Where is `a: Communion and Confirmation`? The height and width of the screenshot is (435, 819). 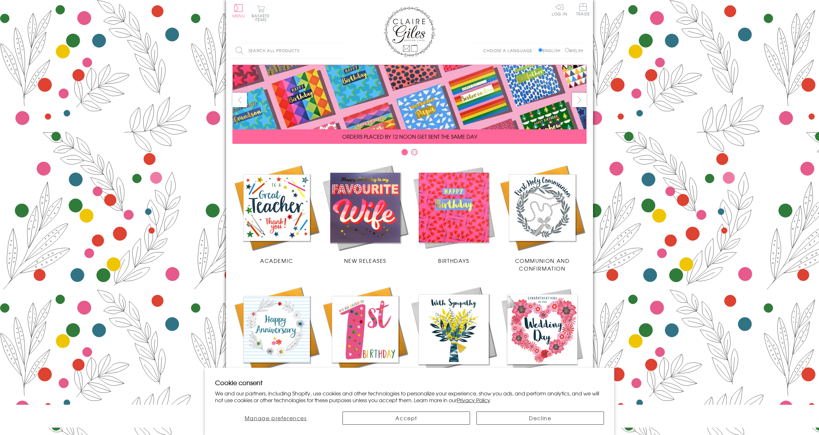 a: Communion and Confirmation is located at coordinates (542, 218).